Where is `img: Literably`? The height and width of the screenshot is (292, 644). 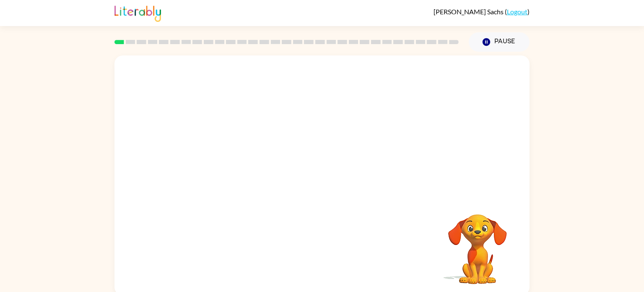 img: Literably is located at coordinates (138, 13).